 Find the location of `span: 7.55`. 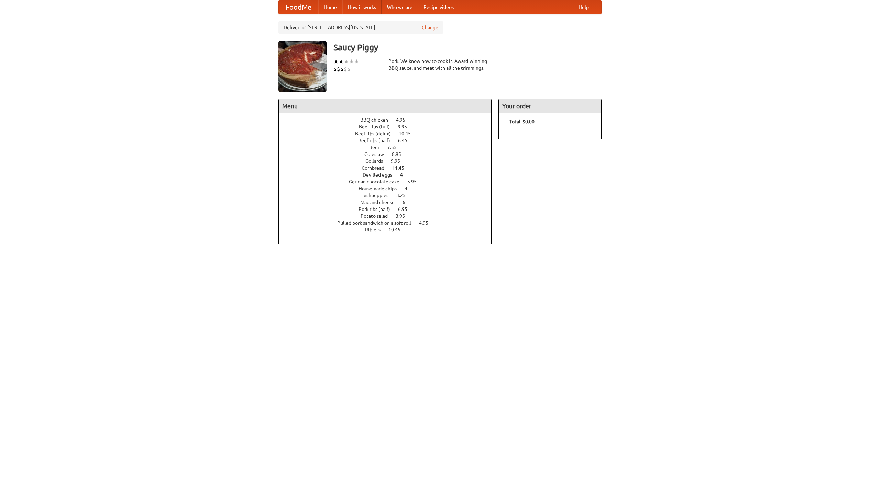

span: 7.55 is located at coordinates (395, 147).